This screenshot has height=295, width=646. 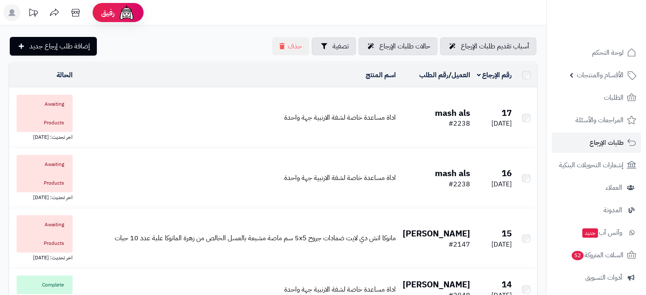 What do you see at coordinates (601, 233) in the screenshot?
I see `span: وآتس آب` at bounding box center [601, 233].